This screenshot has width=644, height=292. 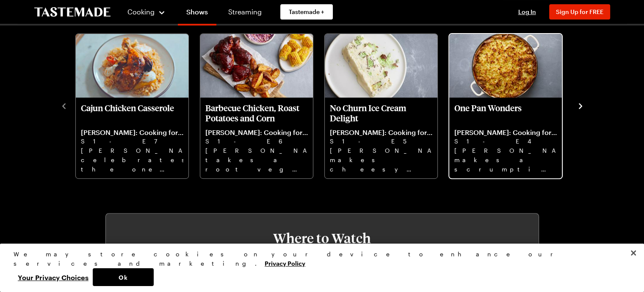 What do you see at coordinates (64, 105) in the screenshot?
I see `button: navigate to previous item` at bounding box center [64, 105].